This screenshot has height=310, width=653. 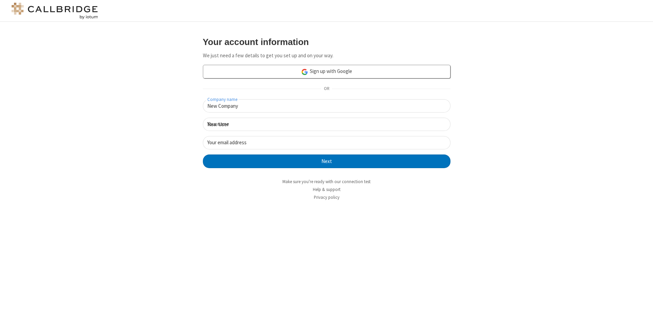 I want to click on input: Your email address, so click(x=326, y=143).